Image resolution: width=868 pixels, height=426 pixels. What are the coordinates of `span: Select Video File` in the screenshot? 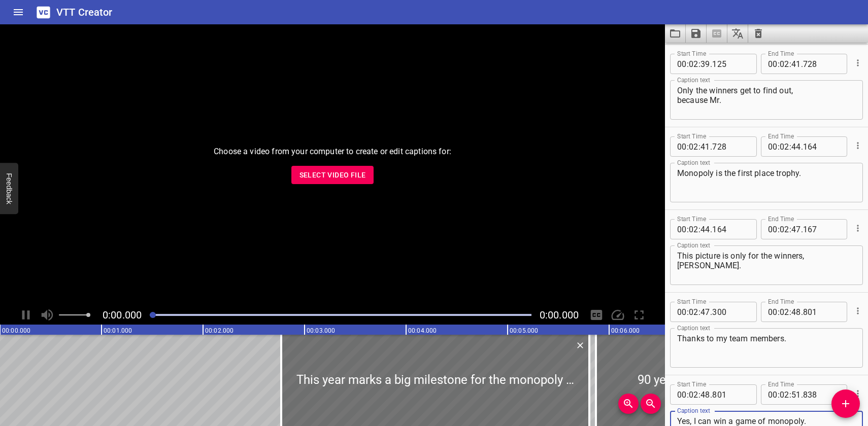 It's located at (332, 175).